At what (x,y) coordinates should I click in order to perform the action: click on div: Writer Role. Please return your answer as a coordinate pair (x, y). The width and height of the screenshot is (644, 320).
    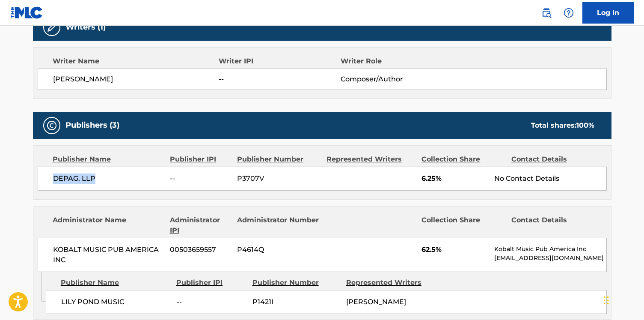
    Looking at the image, I should click on (396, 61).